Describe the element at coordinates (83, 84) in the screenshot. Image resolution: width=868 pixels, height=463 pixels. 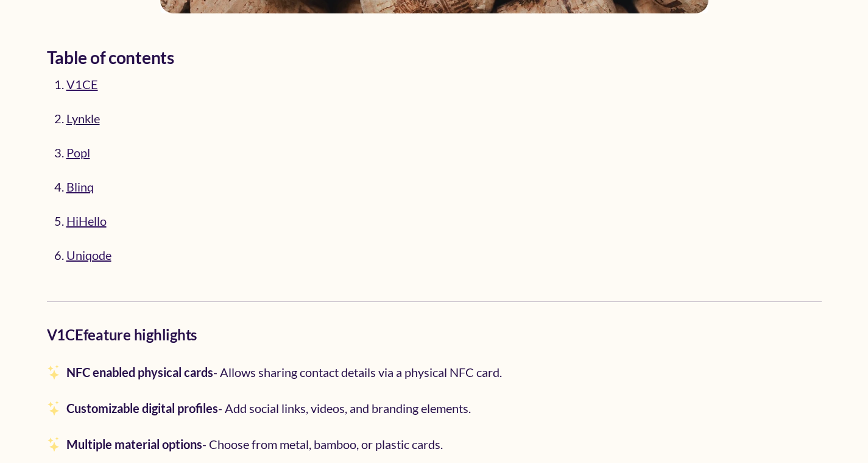
I see `a: V1CE` at that location.